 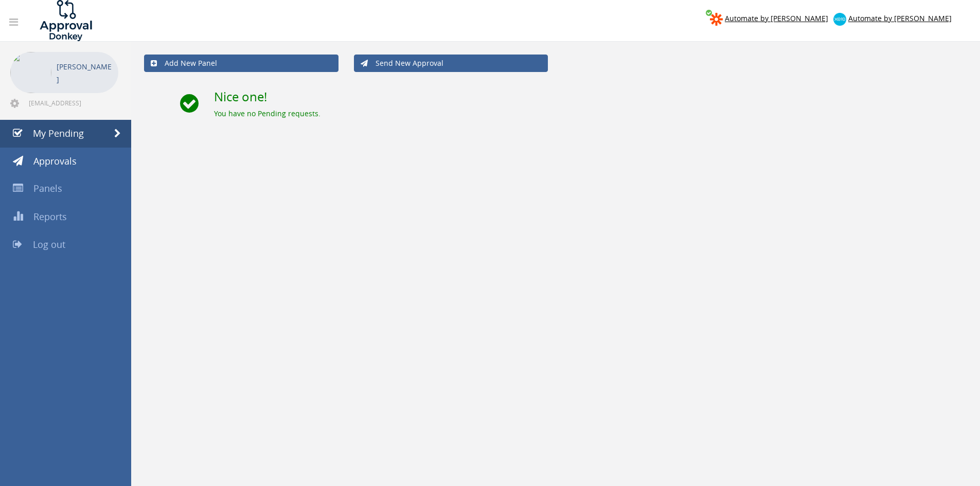 What do you see at coordinates (840, 19) in the screenshot?
I see `img: xero-logo.png` at bounding box center [840, 19].